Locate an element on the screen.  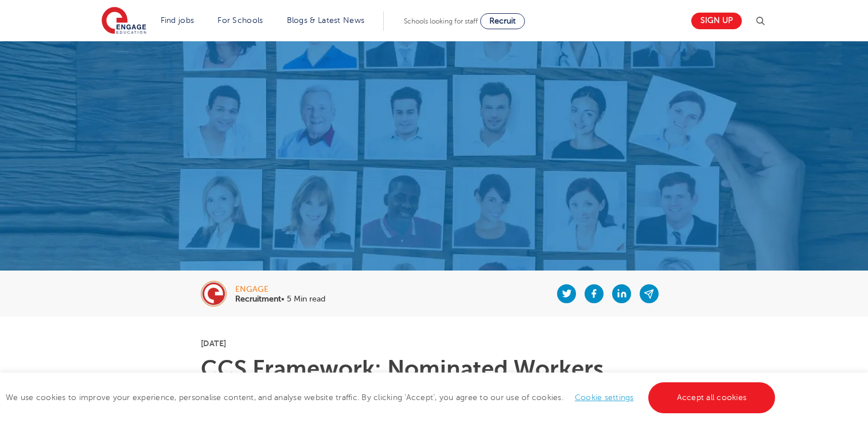
a: For Schools is located at coordinates (240, 20).